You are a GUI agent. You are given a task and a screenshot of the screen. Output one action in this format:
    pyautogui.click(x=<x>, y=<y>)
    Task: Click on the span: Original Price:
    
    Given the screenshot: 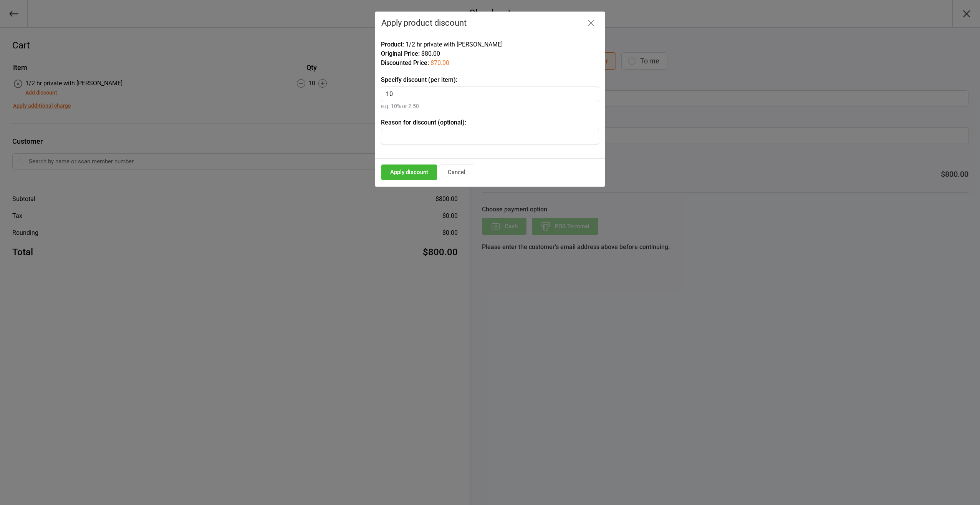 What is the action you would take?
    pyautogui.click(x=400, y=53)
    